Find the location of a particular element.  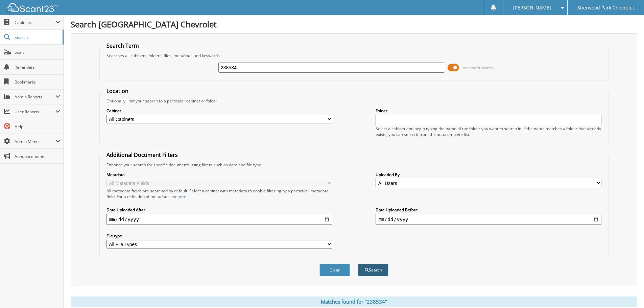

div: Enhance your search for specific documents using filters such as date and file type. is located at coordinates (354, 165).